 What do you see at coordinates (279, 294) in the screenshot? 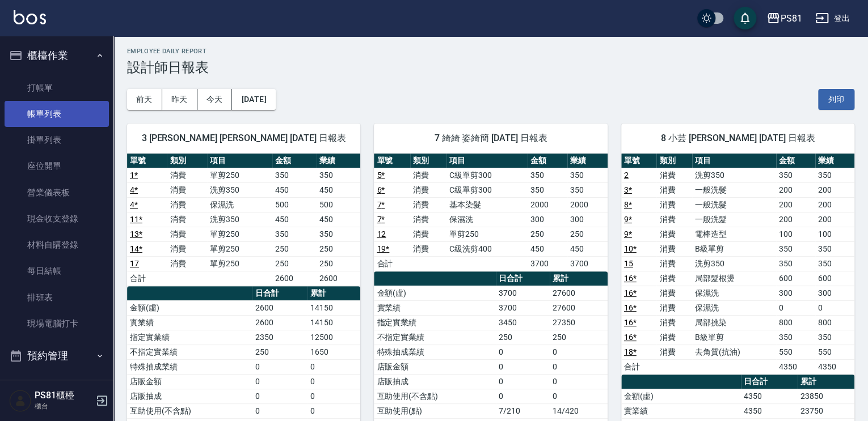
I see `th: 日合計` at bounding box center [279, 294].